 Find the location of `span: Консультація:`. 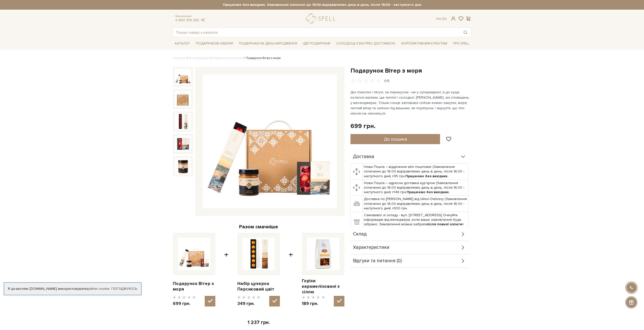

span: Консультація: is located at coordinates (190, 16).